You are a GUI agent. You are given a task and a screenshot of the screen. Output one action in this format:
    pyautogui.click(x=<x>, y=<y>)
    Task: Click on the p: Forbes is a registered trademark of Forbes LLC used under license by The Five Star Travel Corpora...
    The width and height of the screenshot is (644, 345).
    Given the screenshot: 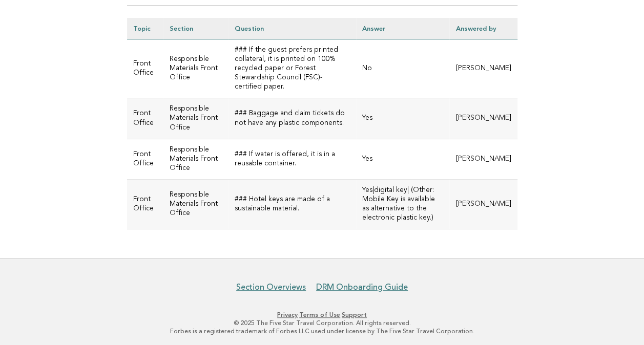 What is the action you would take?
    pyautogui.click(x=322, y=331)
    